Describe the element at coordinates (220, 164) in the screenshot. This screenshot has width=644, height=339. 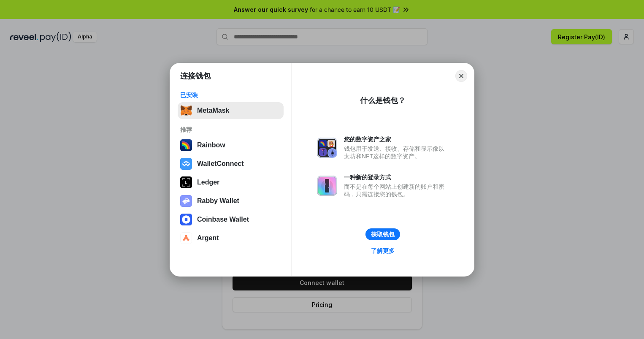
I see `div: WalletConnect` at that location.